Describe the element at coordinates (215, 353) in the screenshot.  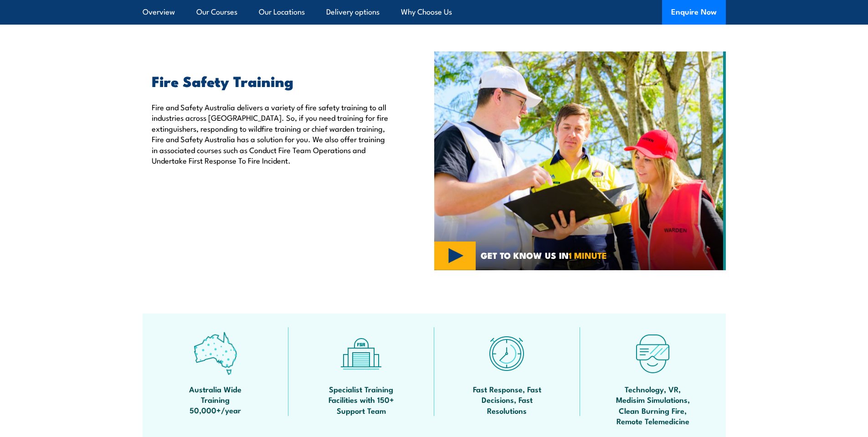
I see `img: auswide-icon` at that location.